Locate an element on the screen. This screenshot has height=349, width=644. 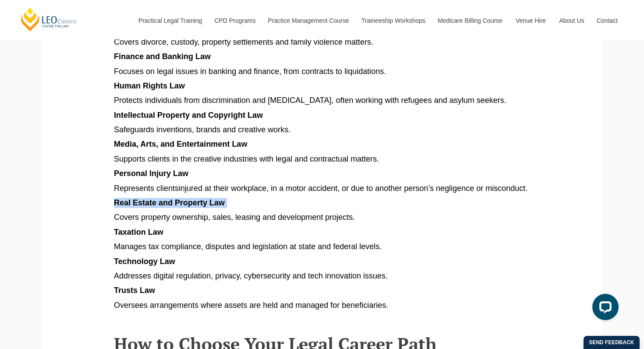
span: Addresses digital regulation, privacy, cybersecurity and tech innovation issues. is located at coordinates (250, 276).